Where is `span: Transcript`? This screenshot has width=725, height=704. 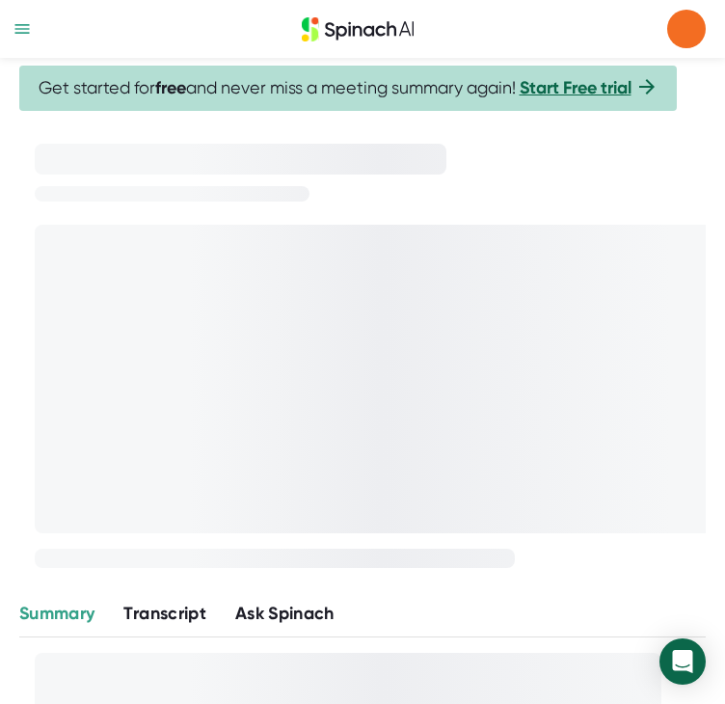
span: Transcript is located at coordinates (165, 613).